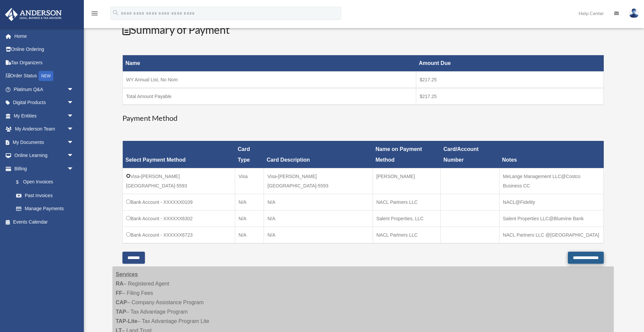 The width and height of the screenshot is (644, 332). I want to click on a: Online Ordering, so click(45, 49).